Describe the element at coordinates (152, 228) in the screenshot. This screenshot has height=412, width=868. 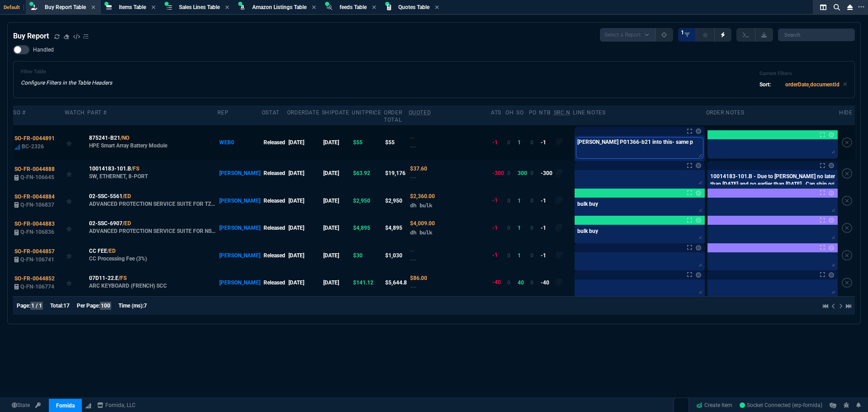
I see `td: ADVANCED PROTECTION SERVICE SUITE FOR NSa 2700 3YR` at that location.